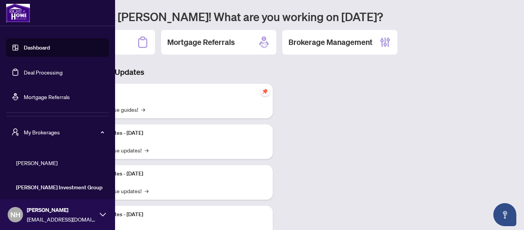  Describe the element at coordinates (156, 72) in the screenshot. I see `h3: Brokerage & Industry Updates` at that location.